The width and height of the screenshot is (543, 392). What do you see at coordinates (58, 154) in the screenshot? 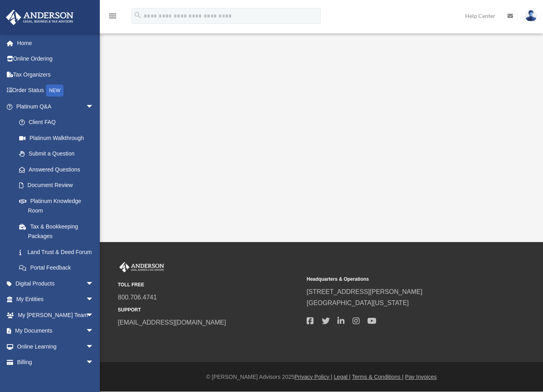
I see `a: Submit a Question` at bounding box center [58, 154].